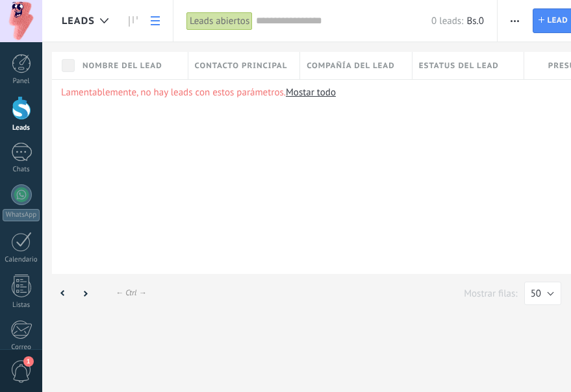 This screenshot has width=571, height=392. I want to click on span: Leads, so click(78, 21).